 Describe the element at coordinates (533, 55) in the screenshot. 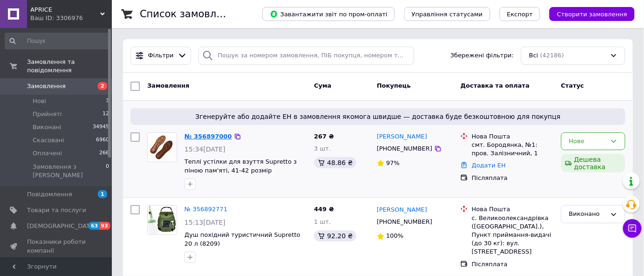

I see `span: Всі` at that location.